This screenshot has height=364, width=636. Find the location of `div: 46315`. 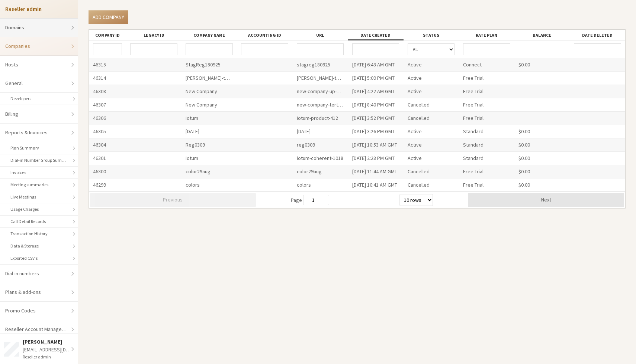

div: 46315 is located at coordinates (108, 65).